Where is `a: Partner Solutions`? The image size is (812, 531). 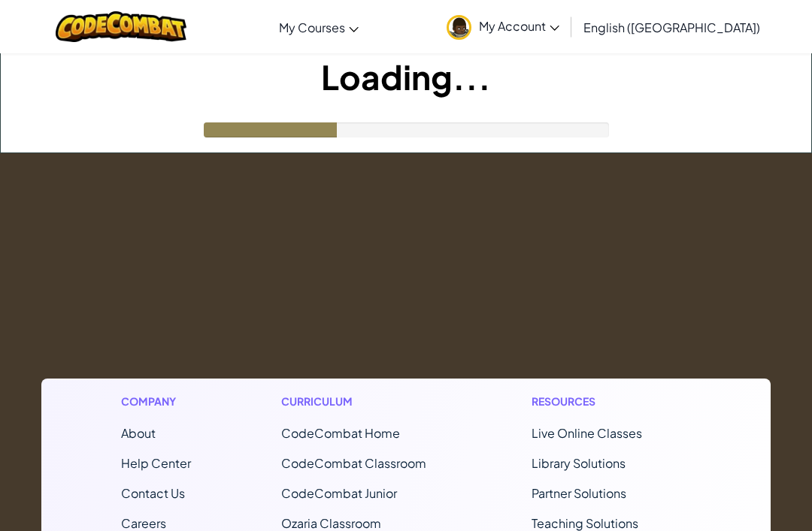 a: Partner Solutions is located at coordinates (579, 493).